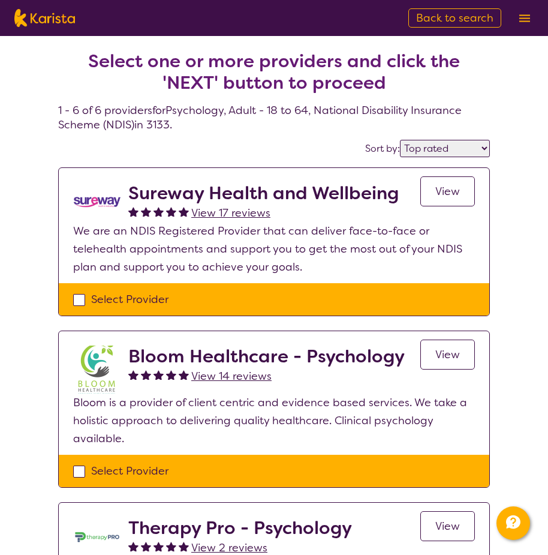 The height and width of the screenshot is (555, 548). What do you see at coordinates (97, 202) in the screenshot?
I see `img: nedi5p6dj3rboepxmyww.png` at bounding box center [97, 202].